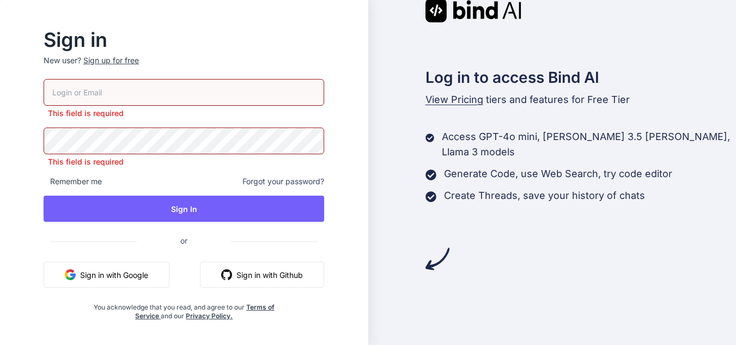 The image size is (736, 345). Describe the element at coordinates (544, 196) in the screenshot. I see `p: Create Threads, save your history of chats` at that location.